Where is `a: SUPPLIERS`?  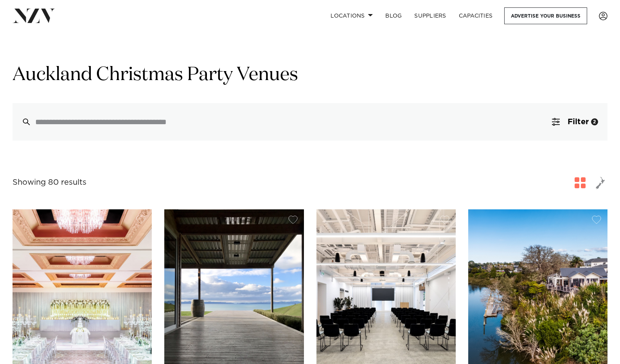
a: SUPPLIERS is located at coordinates (430, 16).